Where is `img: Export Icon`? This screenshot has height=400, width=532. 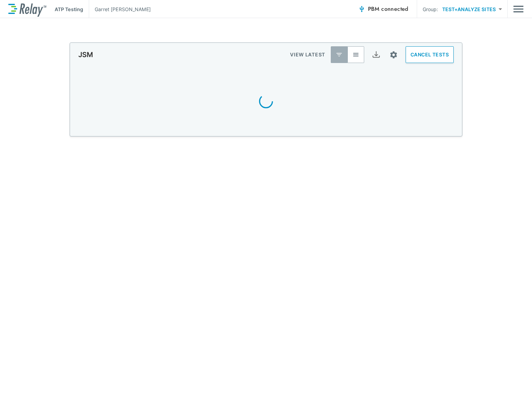
img: Export Icon is located at coordinates (375, 54).